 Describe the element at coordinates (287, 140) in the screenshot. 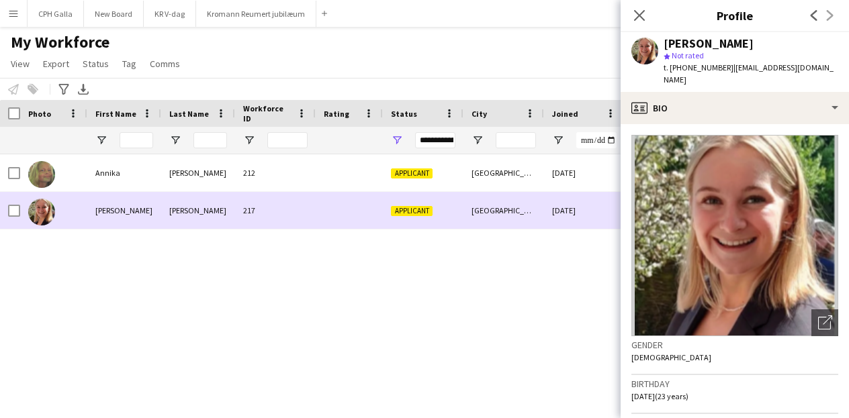

I see `input: Workforce ID Filter Input` at that location.